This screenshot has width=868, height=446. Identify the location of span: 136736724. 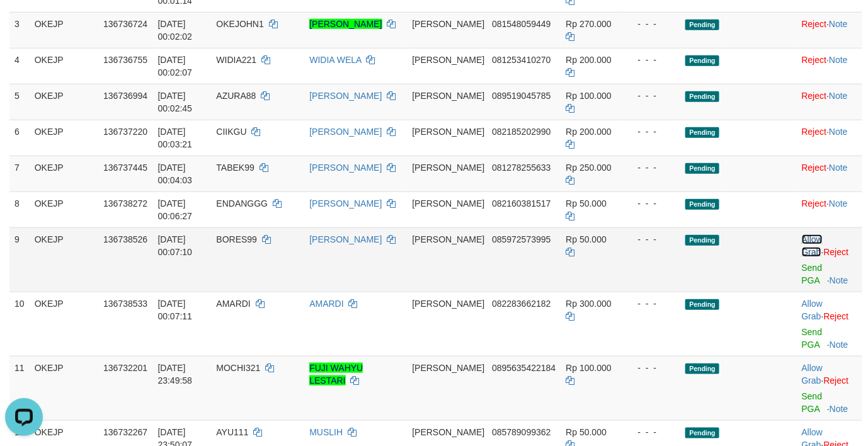
(125, 24).